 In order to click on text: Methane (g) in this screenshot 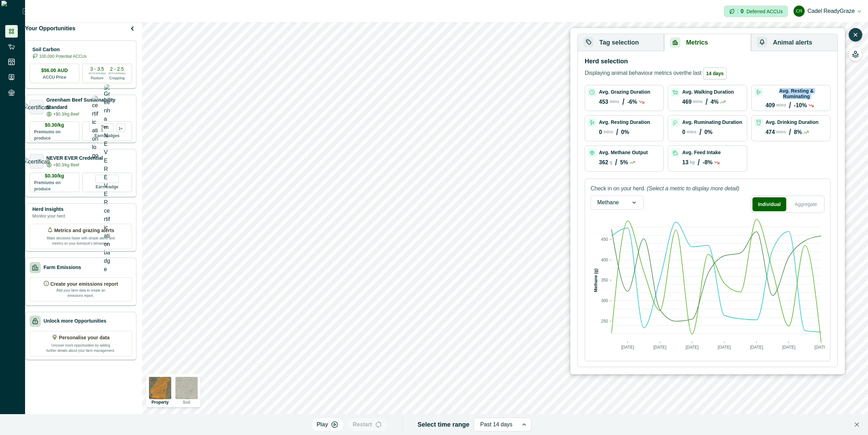, I will do `click(596, 280)`.